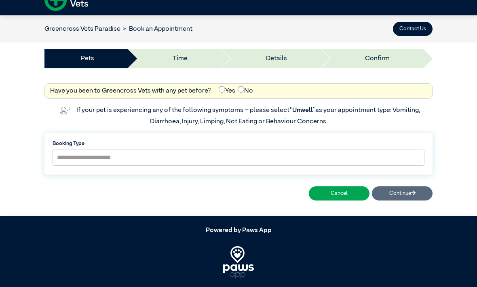 This screenshot has width=477, height=287. Describe the element at coordinates (239, 231) in the screenshot. I see `h5: Powered by Paws App` at that location.